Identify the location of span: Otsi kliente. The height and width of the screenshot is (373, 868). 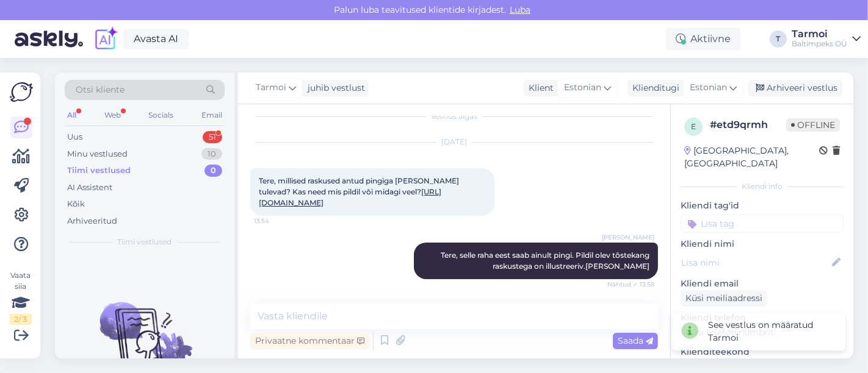
(100, 90).